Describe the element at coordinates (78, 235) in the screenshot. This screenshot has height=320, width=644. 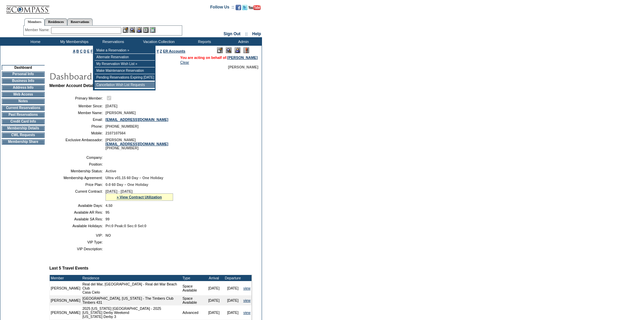
I see `td: VIP:` at that location.